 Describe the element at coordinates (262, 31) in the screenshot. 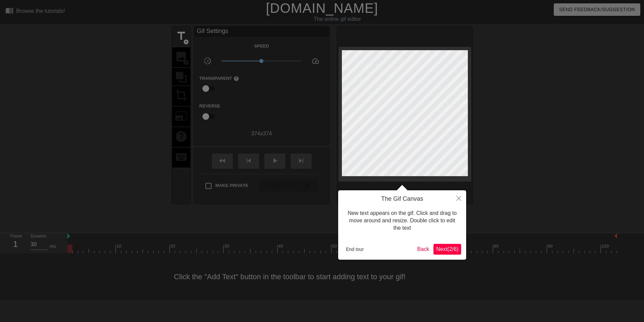

I see `div: Gif Settings` at that location.